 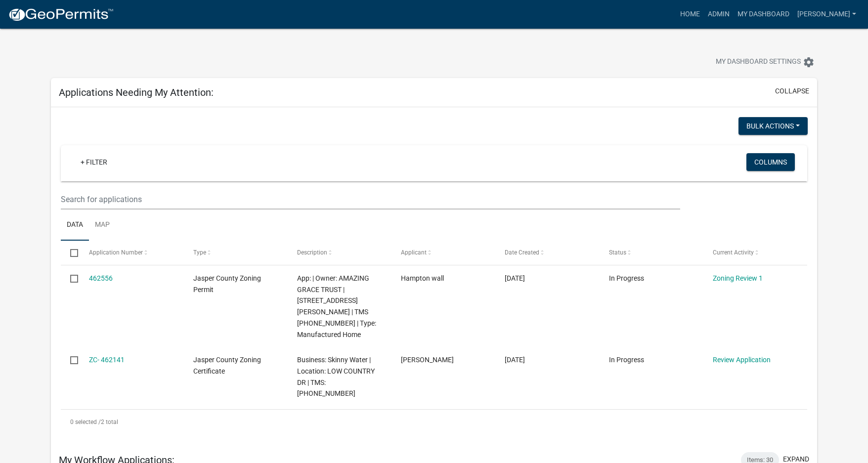 What do you see at coordinates (434, 422) in the screenshot?
I see `div: 2 total` at bounding box center [434, 422].